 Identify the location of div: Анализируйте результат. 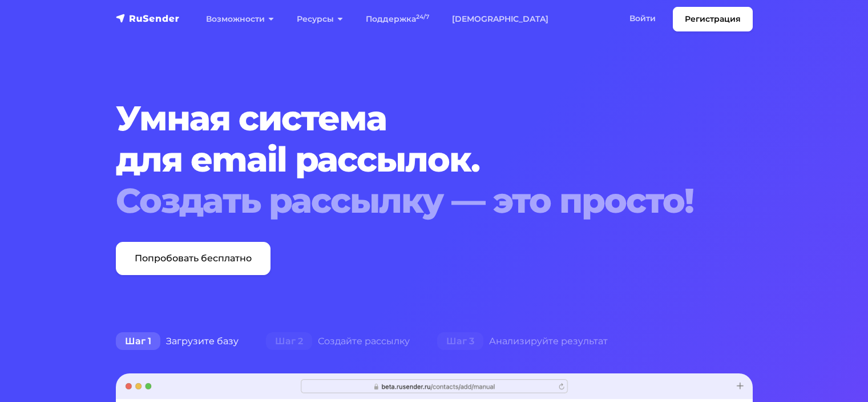
(522, 341).